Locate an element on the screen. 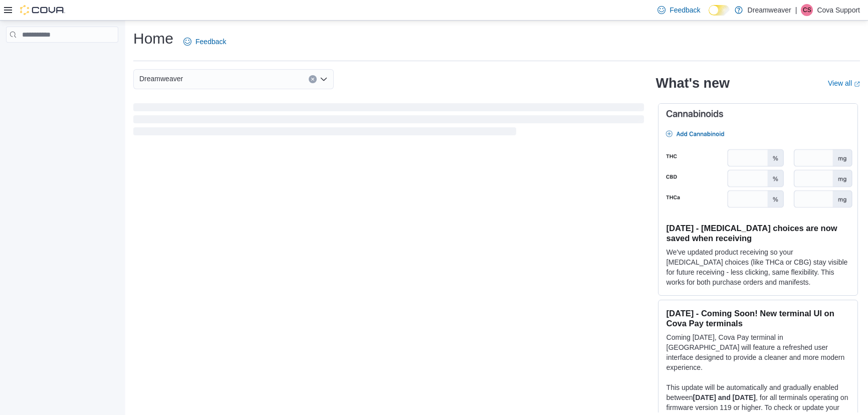 Image resolution: width=868 pixels, height=415 pixels. svg: External link is located at coordinates (857, 84).